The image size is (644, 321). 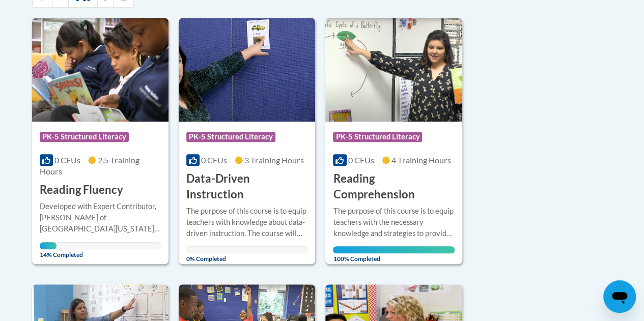 What do you see at coordinates (81, 189) in the screenshot?
I see `h3: Reading Fluency` at bounding box center [81, 189].